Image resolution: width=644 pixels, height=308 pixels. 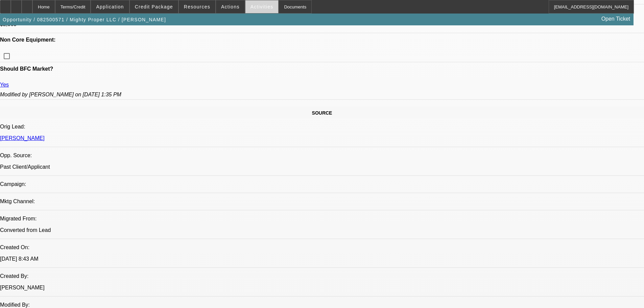 I want to click on span: Actions, so click(x=230, y=7).